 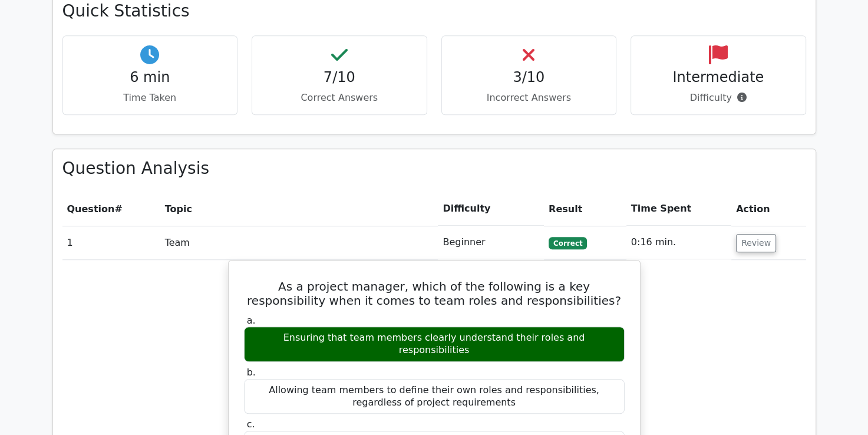 I want to click on span: a., so click(x=251, y=320).